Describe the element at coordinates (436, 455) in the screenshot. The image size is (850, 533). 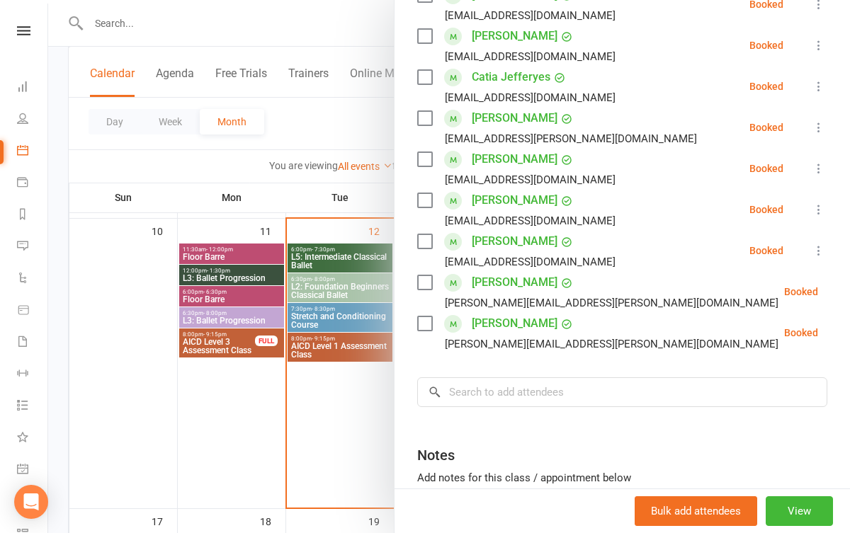
I see `div: Notes` at that location.